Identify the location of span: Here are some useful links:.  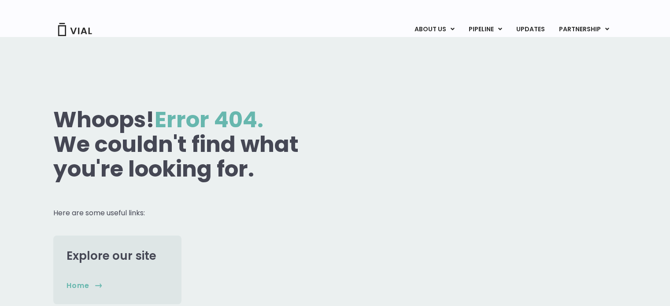
(99, 213).